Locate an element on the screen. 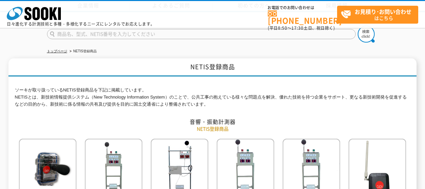 This screenshot has height=189, width=425. span: 17:30 is located at coordinates (297, 28).